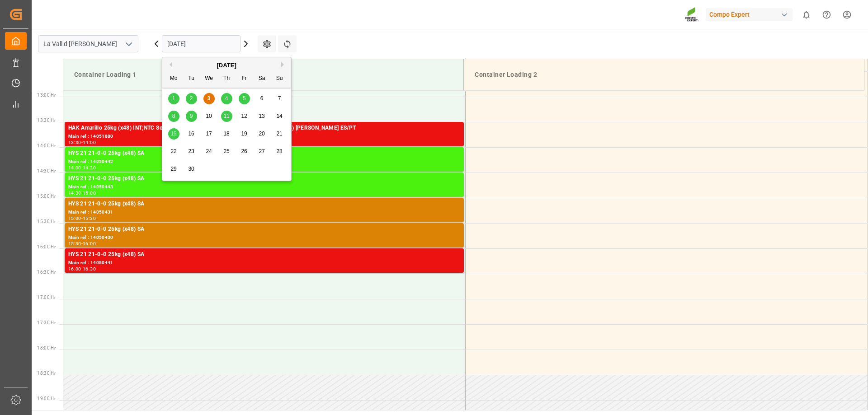 The width and height of the screenshot is (868, 415). I want to click on span: 4, so click(227, 98).